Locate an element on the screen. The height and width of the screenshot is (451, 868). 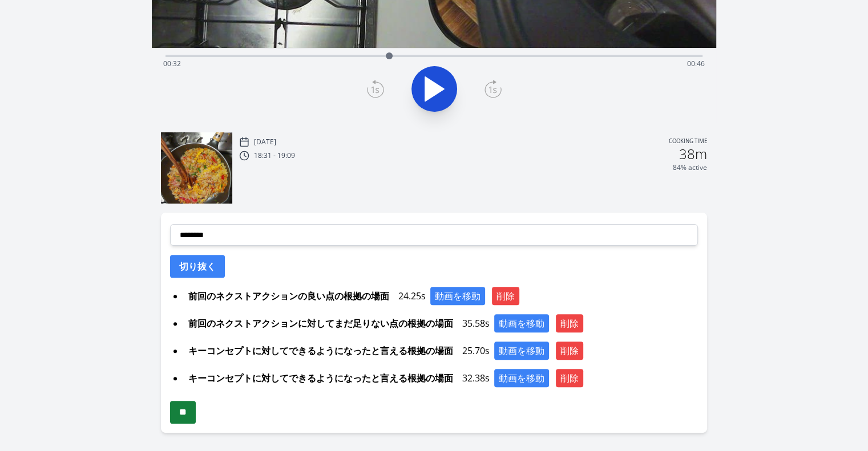
span: 00:32 is located at coordinates (172, 63).